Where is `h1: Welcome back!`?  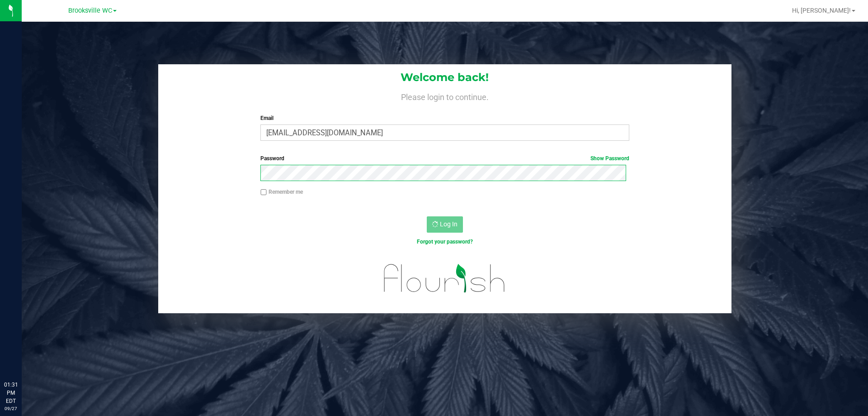 h1: Welcome back! is located at coordinates (445, 77).